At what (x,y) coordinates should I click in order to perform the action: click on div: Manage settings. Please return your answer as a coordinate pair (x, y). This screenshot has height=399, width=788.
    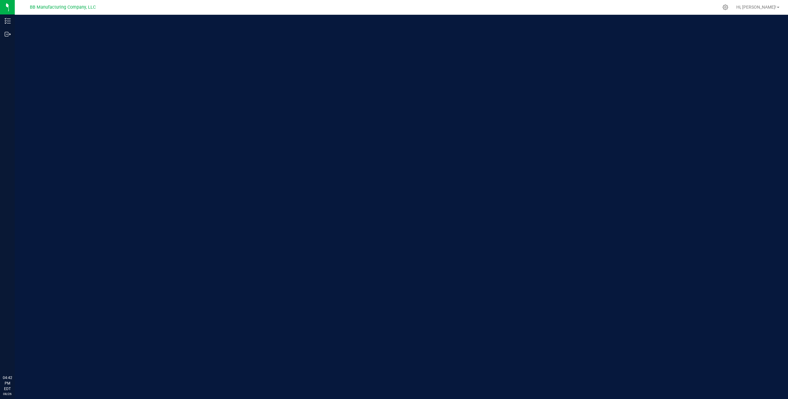
    Looking at the image, I should click on (725, 7).